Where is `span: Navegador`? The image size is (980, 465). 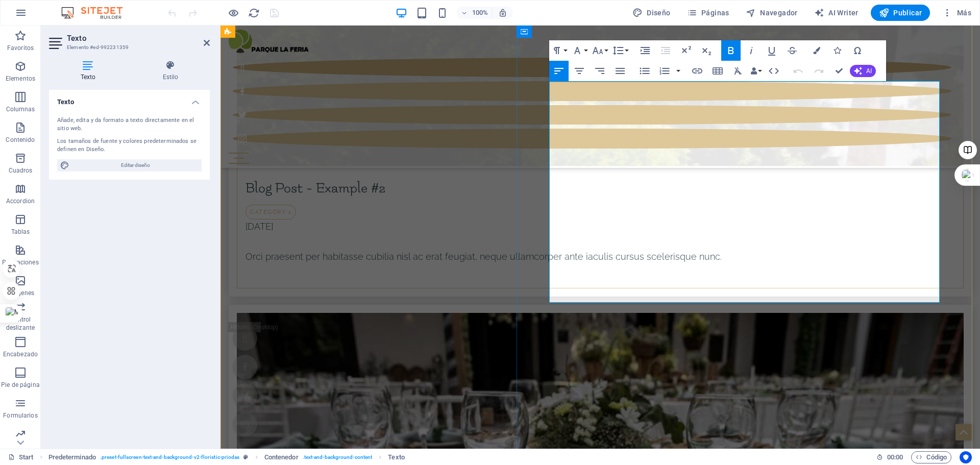 span: Navegador is located at coordinates (772, 13).